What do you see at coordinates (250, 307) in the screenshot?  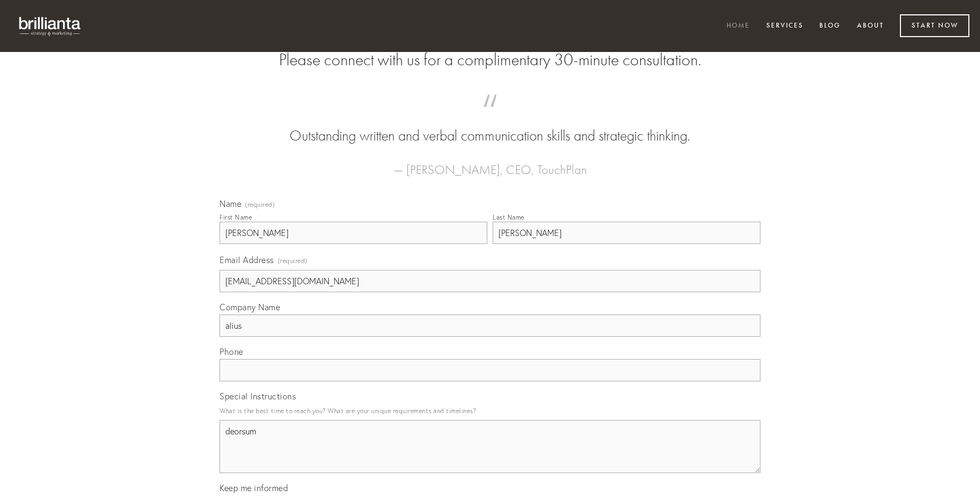 I see `span: Company Name` at bounding box center [250, 307].